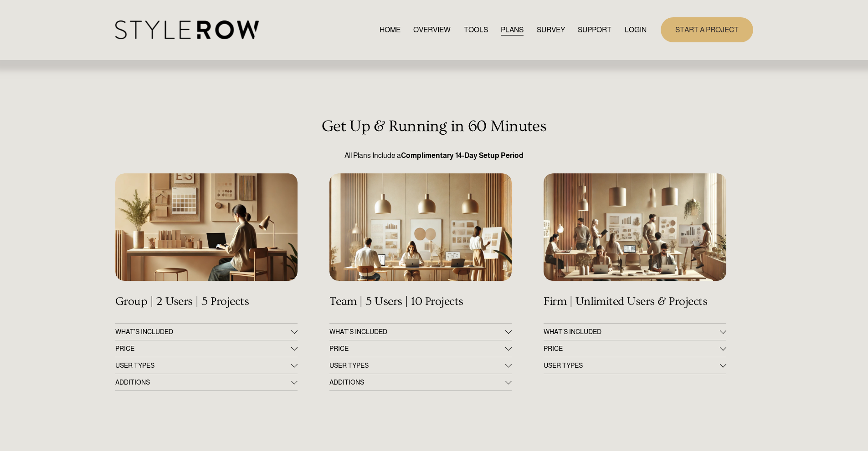 The height and width of the screenshot is (451, 868). I want to click on a: HOME, so click(390, 30).